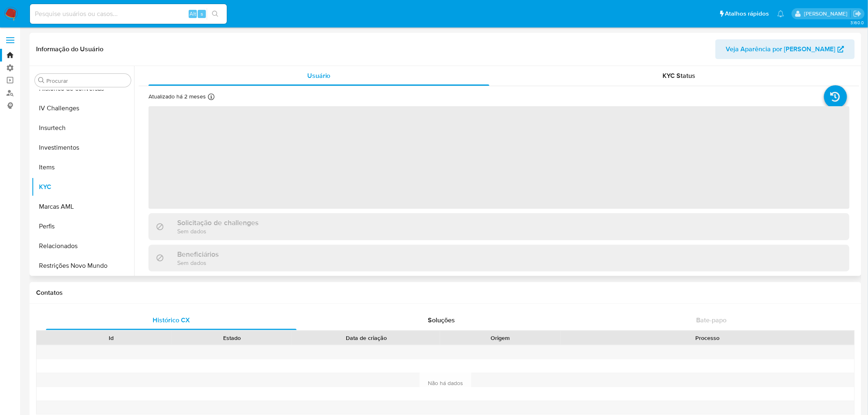 The image size is (868, 415). What do you see at coordinates (83, 246) in the screenshot?
I see `button: Relacionados` at bounding box center [83, 246].